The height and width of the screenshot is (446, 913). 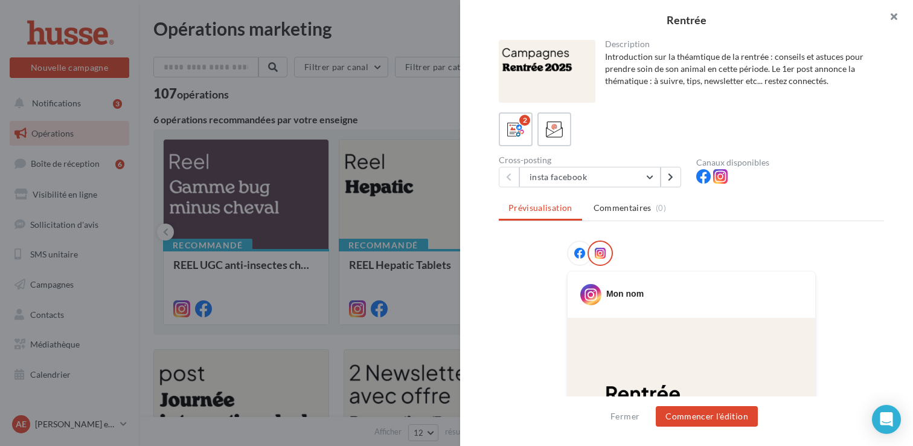 What do you see at coordinates (625, 294) in the screenshot?
I see `div: Mon nom` at bounding box center [625, 294].